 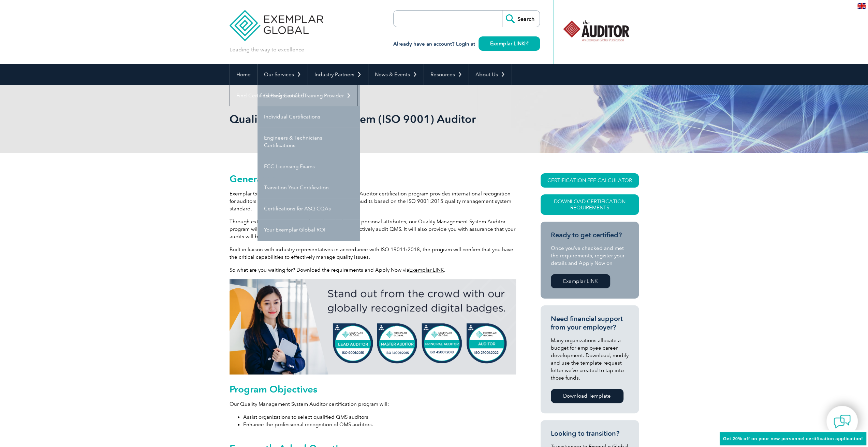 I want to click on h1: Quality Management System (ISO 9001) Auditor, so click(x=361, y=119).